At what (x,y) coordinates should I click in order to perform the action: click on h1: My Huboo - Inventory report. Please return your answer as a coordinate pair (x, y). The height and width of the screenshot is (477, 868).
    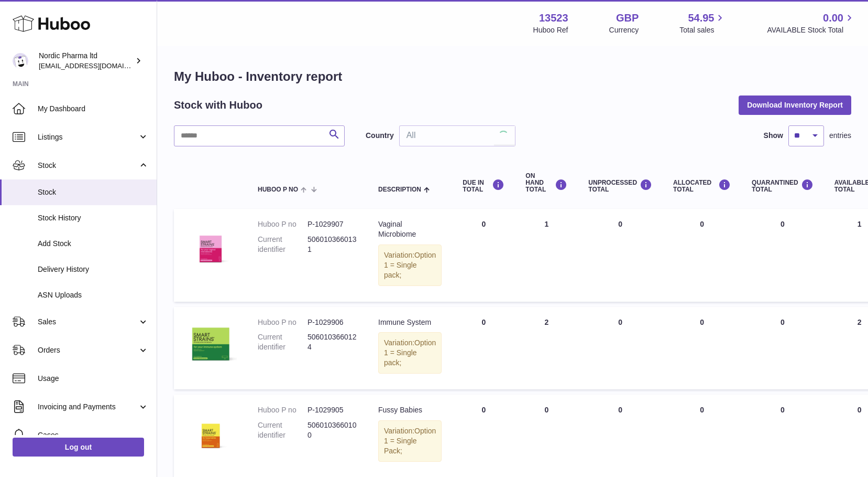
    Looking at the image, I should click on (512, 77).